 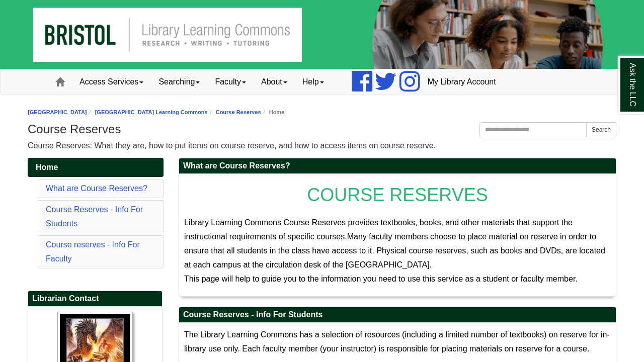 What do you see at coordinates (397, 342) in the screenshot?
I see `span: The Library Learning Commons has a selection of resources (including a limited number of textbook...` at bounding box center [397, 342].